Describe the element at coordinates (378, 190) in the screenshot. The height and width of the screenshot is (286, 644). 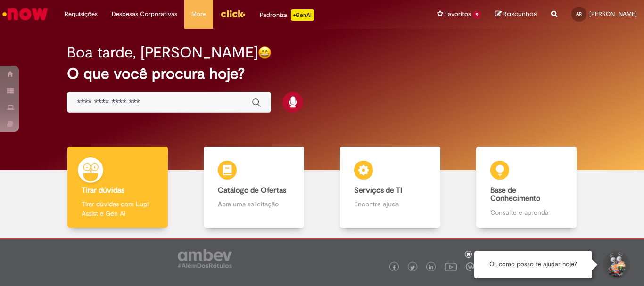
I see `b: Serviços de TI` at that location.